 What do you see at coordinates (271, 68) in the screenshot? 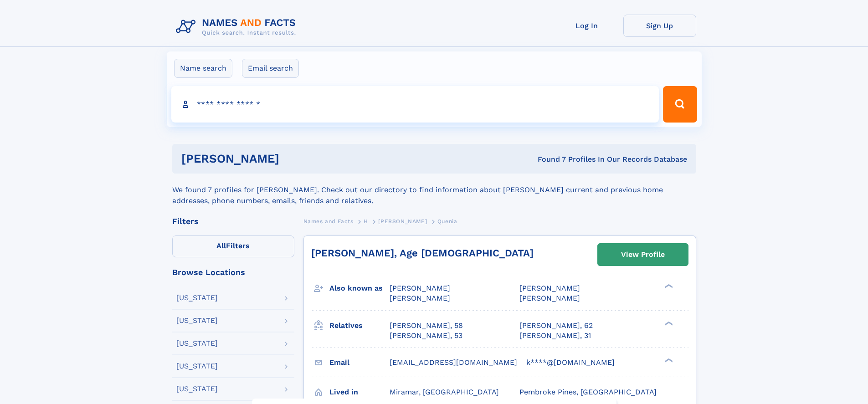
I see `label: Email search` at bounding box center [271, 68].